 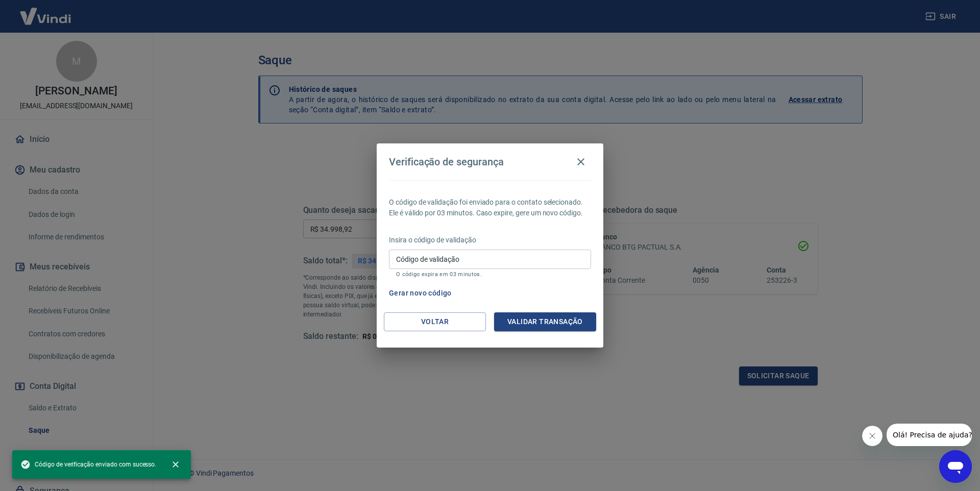 What do you see at coordinates (490, 240) in the screenshot?
I see `p: Insira o código de validação` at bounding box center [490, 240].